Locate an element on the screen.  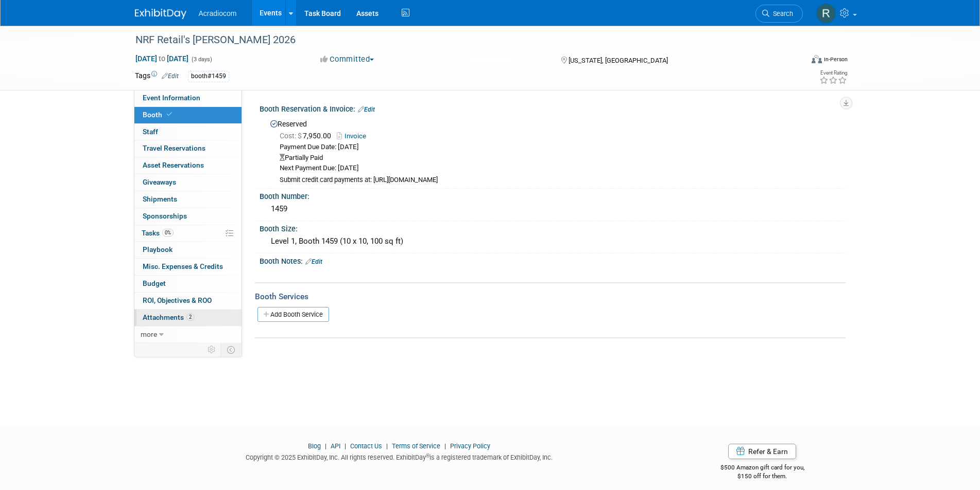
td: Personalize Event Tab Strip is located at coordinates (212, 350).